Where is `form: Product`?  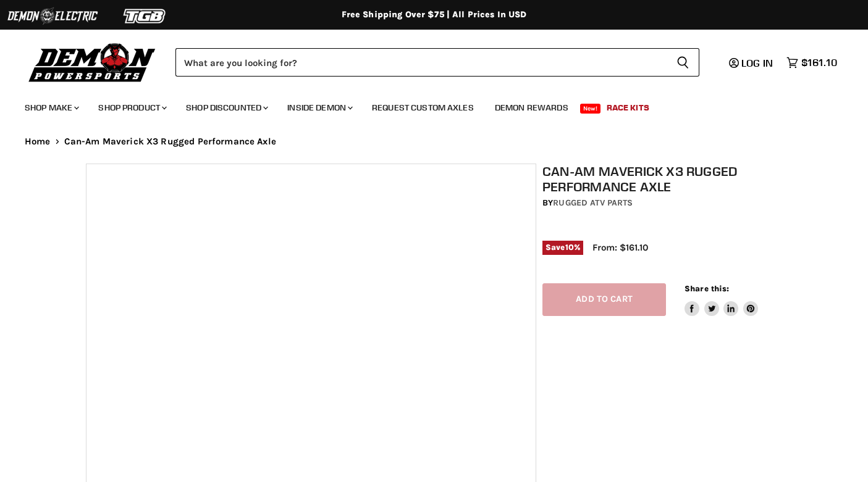
form: Product is located at coordinates (437, 62).